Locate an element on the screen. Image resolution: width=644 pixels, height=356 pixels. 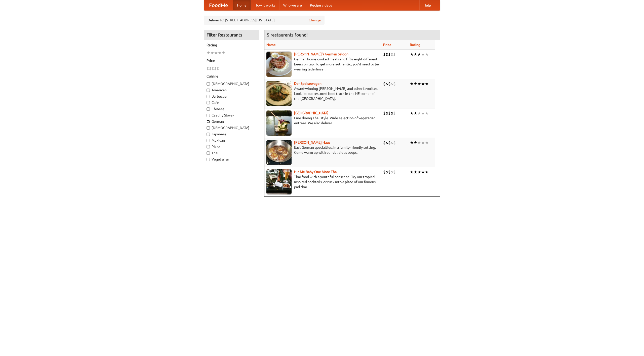
label: Cafe is located at coordinates (232, 103).